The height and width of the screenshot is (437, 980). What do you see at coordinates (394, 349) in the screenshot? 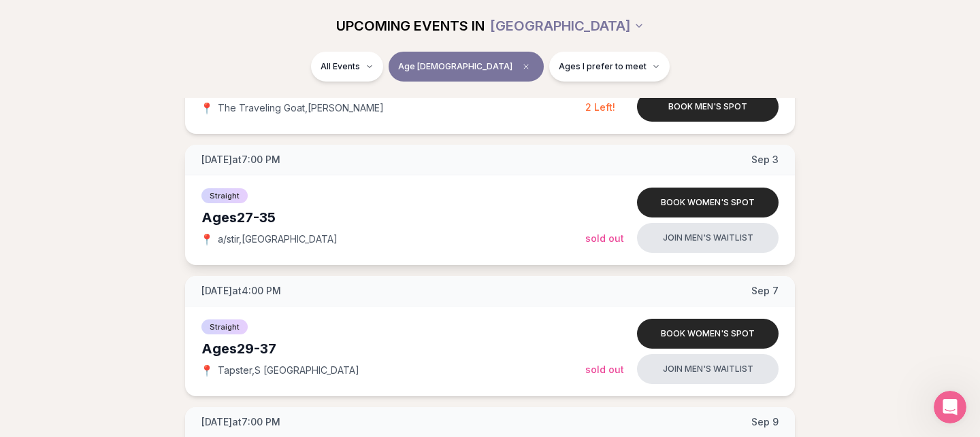
I see `div: Ages 29-37` at bounding box center [394, 349].